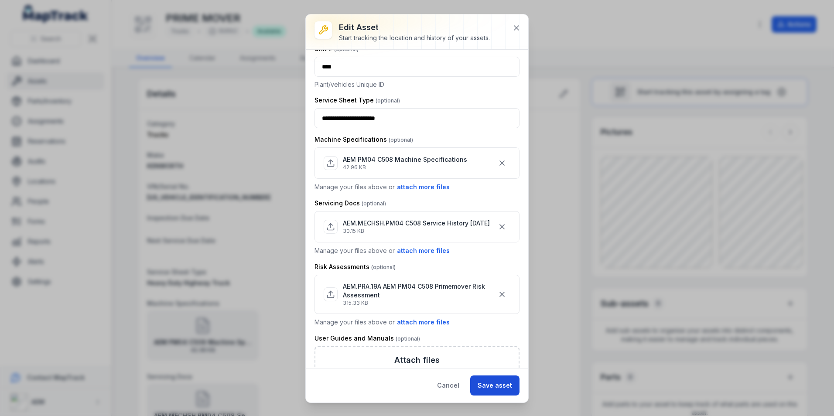 Image resolution: width=834 pixels, height=416 pixels. What do you see at coordinates (418, 291) in the screenshot?
I see `p: AEM.PRA.19A AEM PM04 C508 Primemover Risk Assessment` at bounding box center [418, 291].